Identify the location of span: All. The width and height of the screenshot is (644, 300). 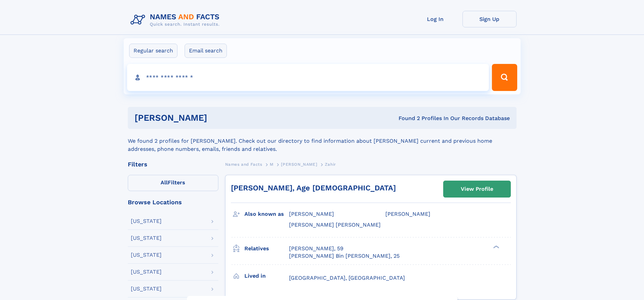
(164, 182).